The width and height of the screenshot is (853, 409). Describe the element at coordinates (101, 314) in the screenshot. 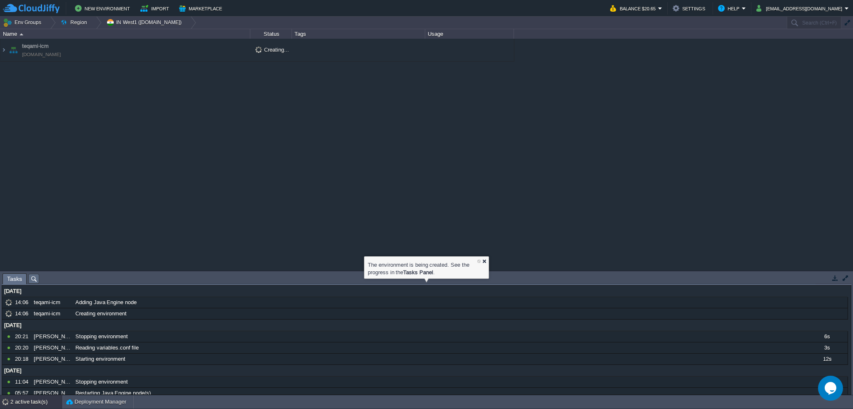

I see `span: Creating environment` at that location.